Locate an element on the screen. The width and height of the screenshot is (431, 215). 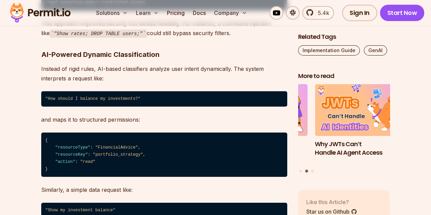
button: Solutions is located at coordinates (112, 13).